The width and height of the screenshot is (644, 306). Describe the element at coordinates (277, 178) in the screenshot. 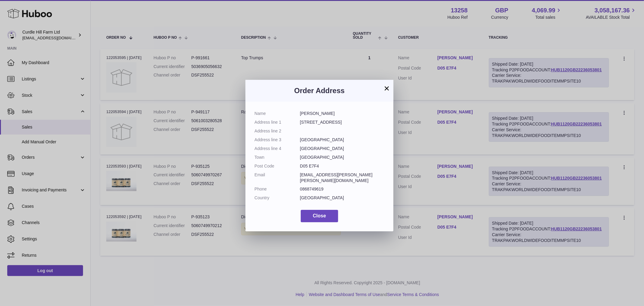

I see `dt: Email` at that location.